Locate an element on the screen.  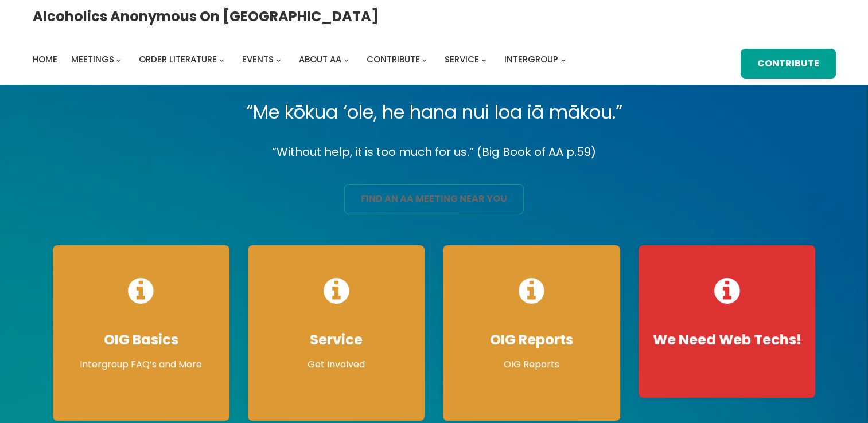
span: Events is located at coordinates (258, 59).